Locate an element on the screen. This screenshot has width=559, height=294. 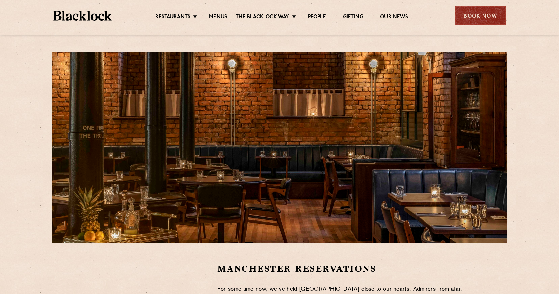
a: People is located at coordinates (317, 18).